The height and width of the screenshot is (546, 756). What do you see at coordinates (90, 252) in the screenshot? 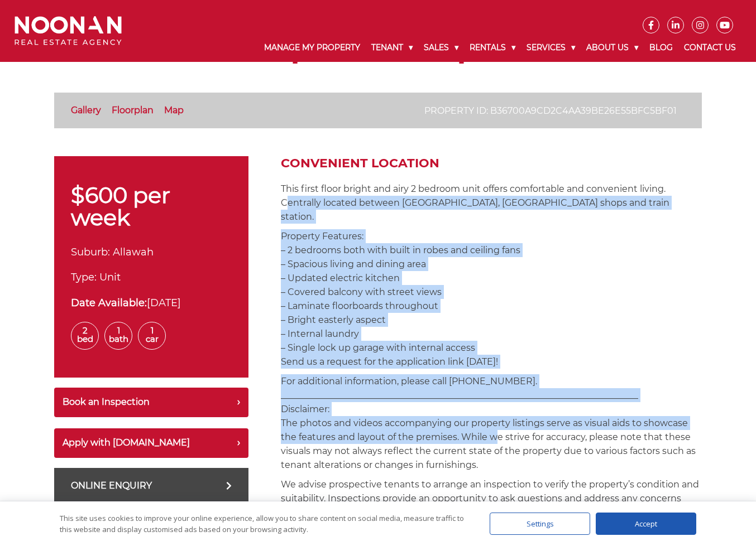
I see `span: Suburb:` at bounding box center [90, 252].